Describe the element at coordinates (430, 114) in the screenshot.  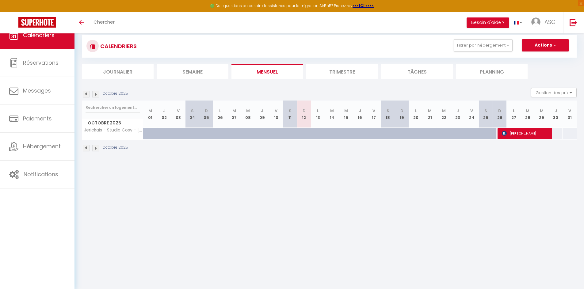
I see `th: 21` at that location.